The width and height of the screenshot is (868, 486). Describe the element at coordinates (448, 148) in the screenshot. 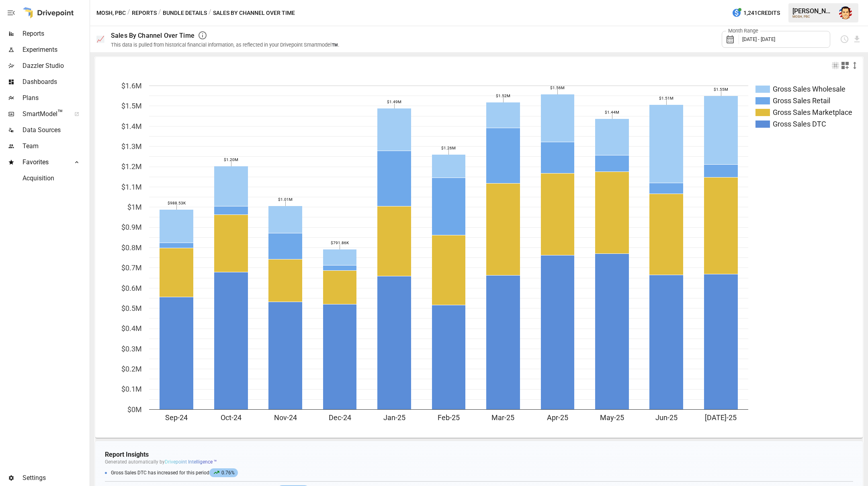

I see `text: $1.26M` at that location.